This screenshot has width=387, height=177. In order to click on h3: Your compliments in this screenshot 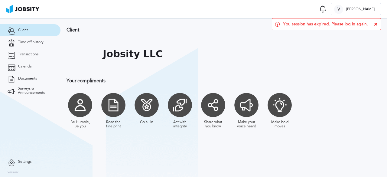, I will do `click(224, 81)`.